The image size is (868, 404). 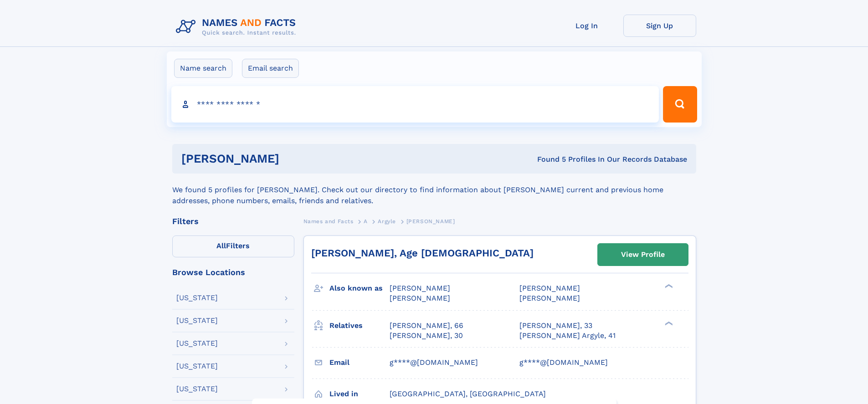 What do you see at coordinates (360, 288) in the screenshot?
I see `h3: Also known as` at bounding box center [360, 288].